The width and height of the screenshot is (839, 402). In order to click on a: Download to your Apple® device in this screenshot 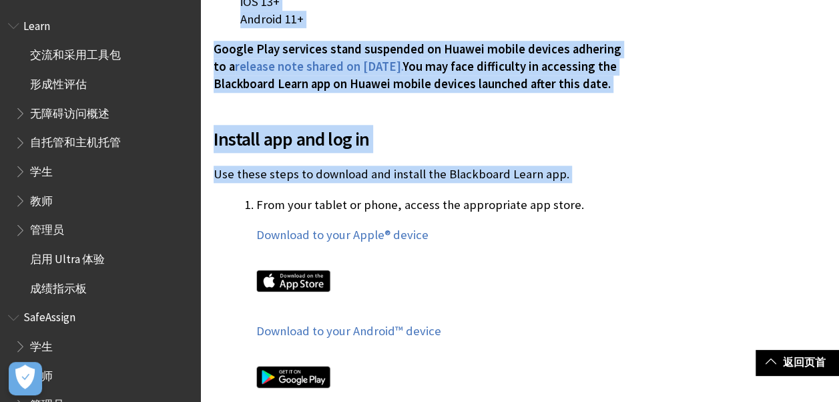, I will do `click(342, 235)`.